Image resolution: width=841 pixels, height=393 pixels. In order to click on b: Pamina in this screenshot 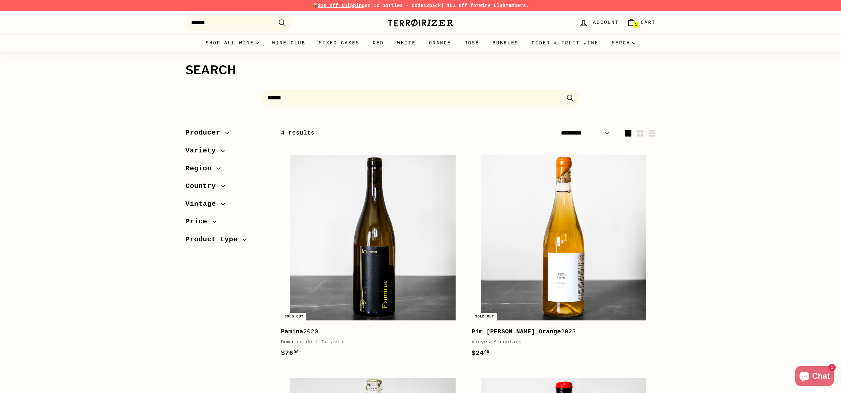, I will do `click(292, 331)`.